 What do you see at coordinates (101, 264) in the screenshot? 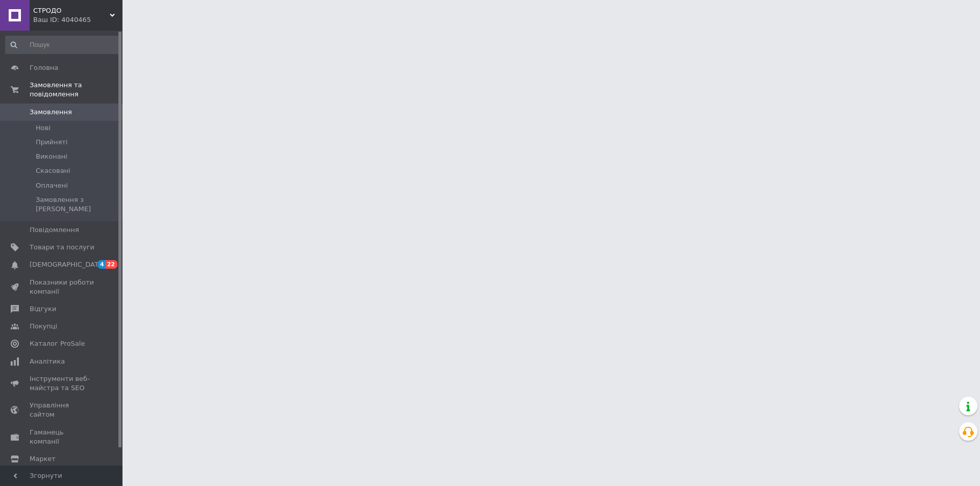
I see `span: 4` at bounding box center [101, 264].